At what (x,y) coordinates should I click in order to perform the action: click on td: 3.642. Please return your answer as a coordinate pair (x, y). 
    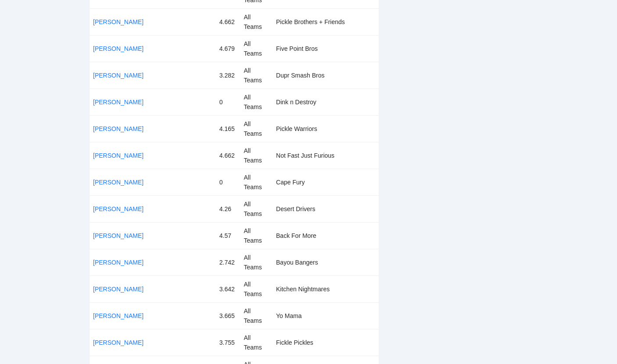
    Looking at the image, I should click on (228, 289).